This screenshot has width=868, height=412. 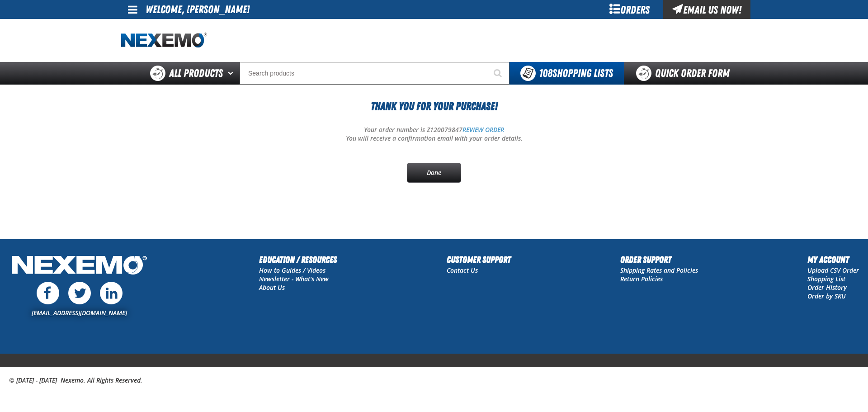 What do you see at coordinates (164, 40) in the screenshot?
I see `img: Nexemo logo` at bounding box center [164, 40].